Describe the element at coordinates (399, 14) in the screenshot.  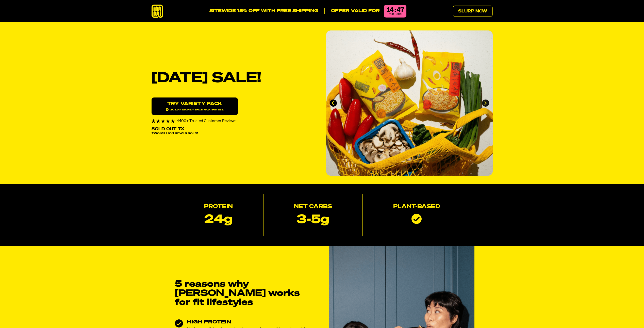
I see `span: sec` at that location.